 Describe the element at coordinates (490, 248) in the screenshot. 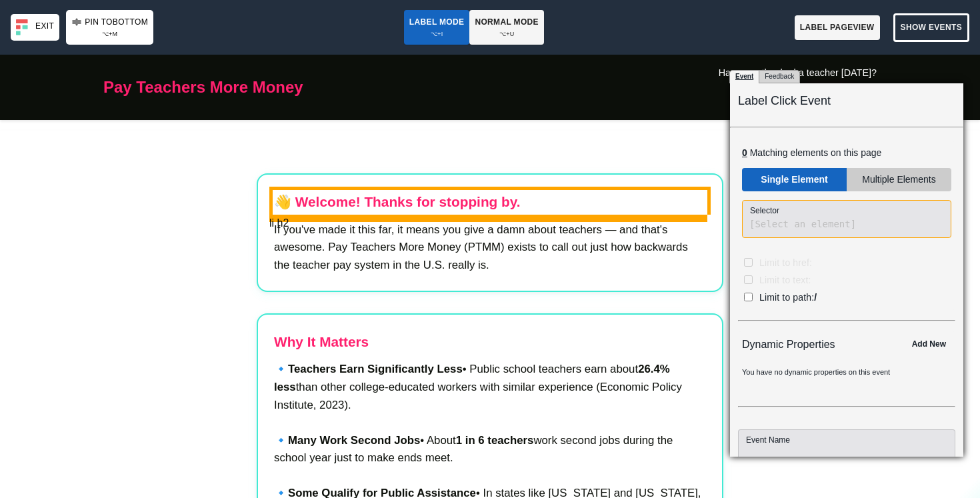

I see `p: If you've made it this far, it means you give a damn about teachers — and that's awesome. Pay Tea...` at that location.